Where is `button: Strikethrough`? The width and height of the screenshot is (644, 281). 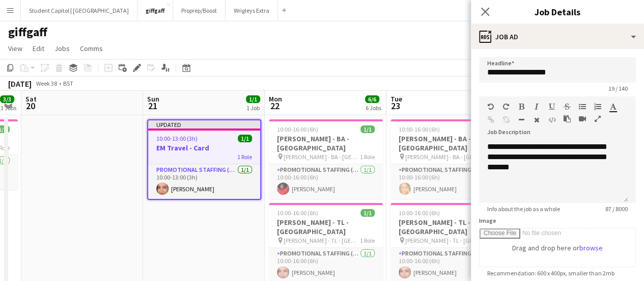 button: Strikethrough is located at coordinates (568, 107).